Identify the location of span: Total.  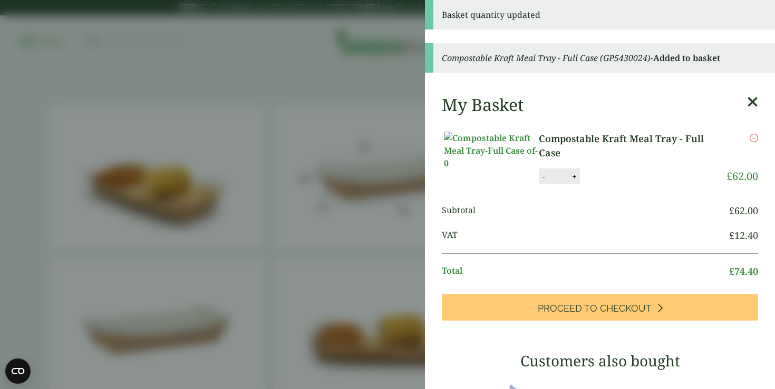
(585, 271).